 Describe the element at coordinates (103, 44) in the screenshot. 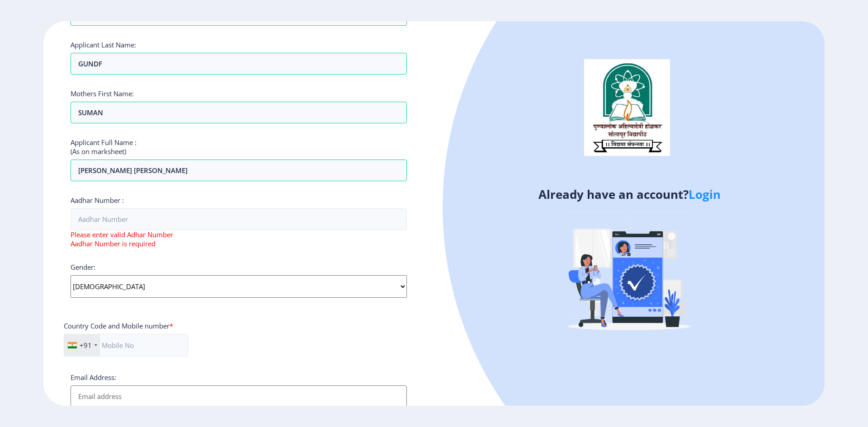

I see `label: Applicant Last Name:` at that location.